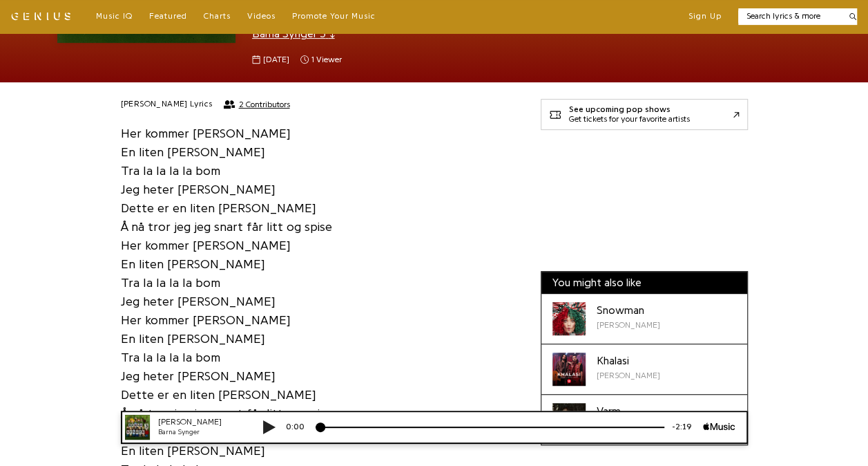 The image size is (868, 466). I want to click on div: You might also like, so click(644, 283).